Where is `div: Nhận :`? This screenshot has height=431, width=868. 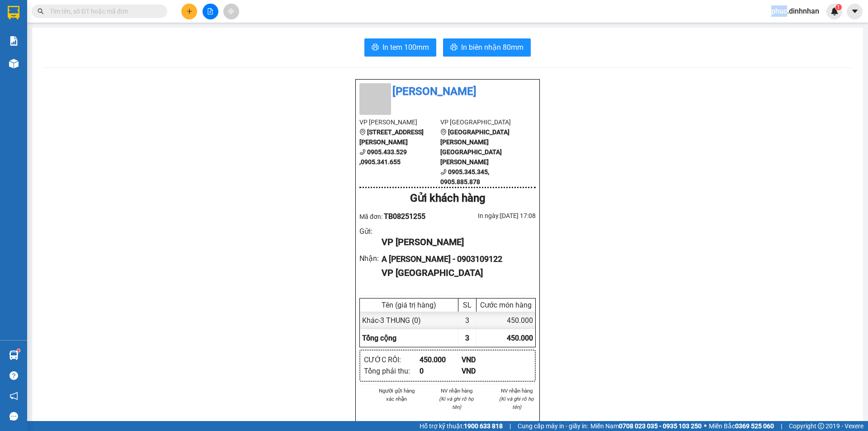
div: Nhận : is located at coordinates (370, 258).